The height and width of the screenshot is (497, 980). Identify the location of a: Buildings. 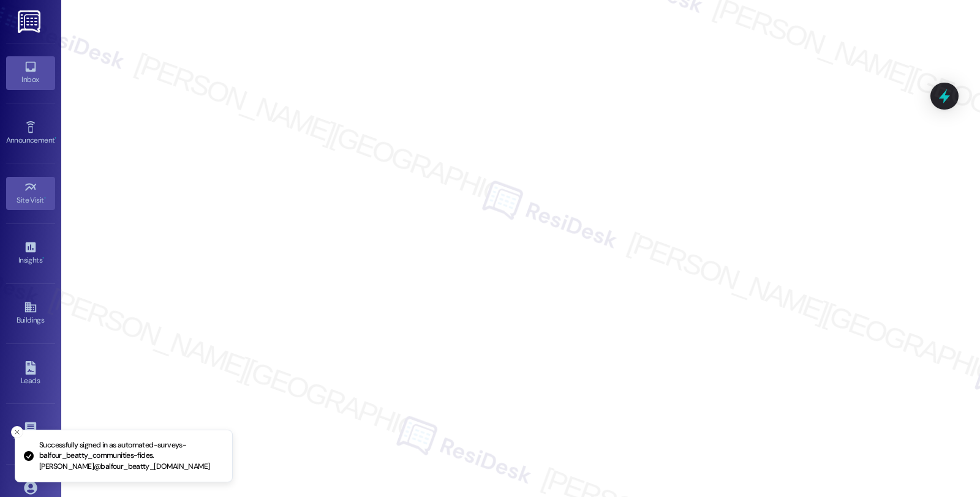
(31, 313).